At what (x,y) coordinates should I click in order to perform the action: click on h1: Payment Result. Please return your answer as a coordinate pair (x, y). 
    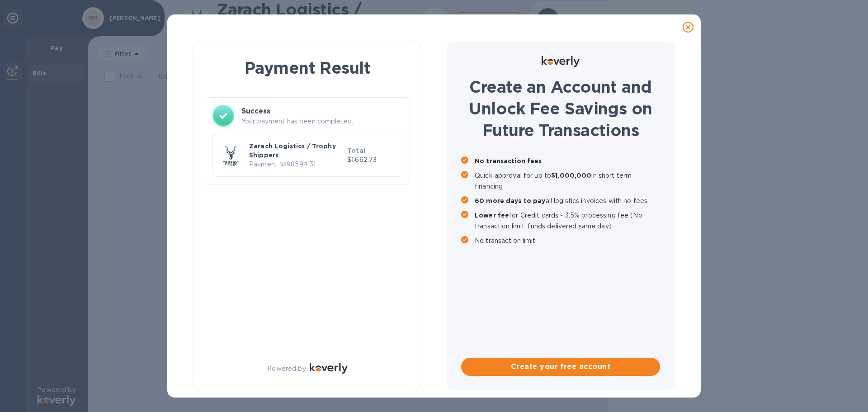
    Looking at the image, I should click on (307, 68).